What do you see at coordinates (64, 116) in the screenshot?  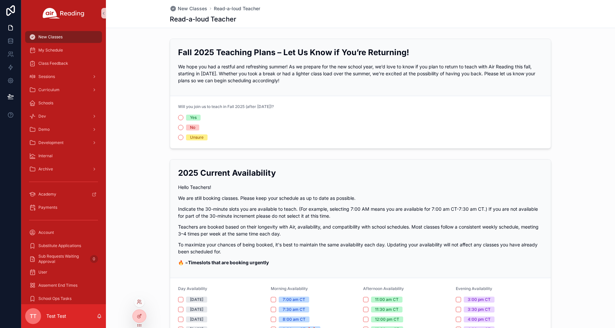 I see `a: Dev` at bounding box center [64, 116].